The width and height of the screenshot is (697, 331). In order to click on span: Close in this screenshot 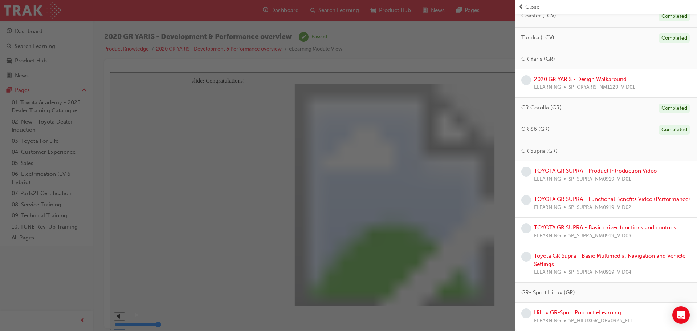, I will do `click(532, 7)`.